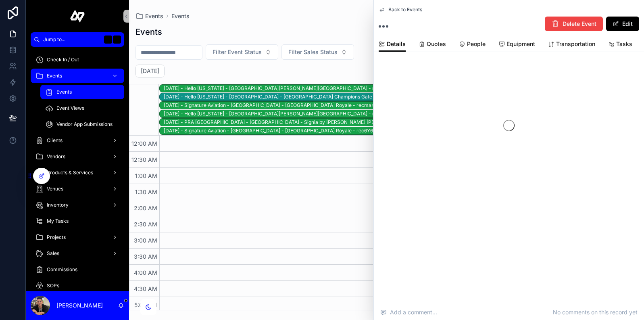 The height and width of the screenshot is (320, 644). What do you see at coordinates (579, 24) in the screenshot?
I see `span: Delete Event` at bounding box center [579, 24].